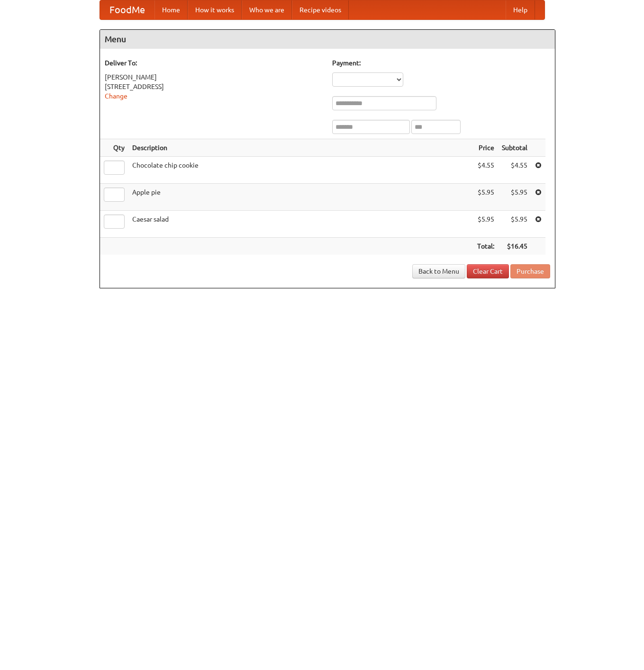  I want to click on a: Change, so click(116, 96).